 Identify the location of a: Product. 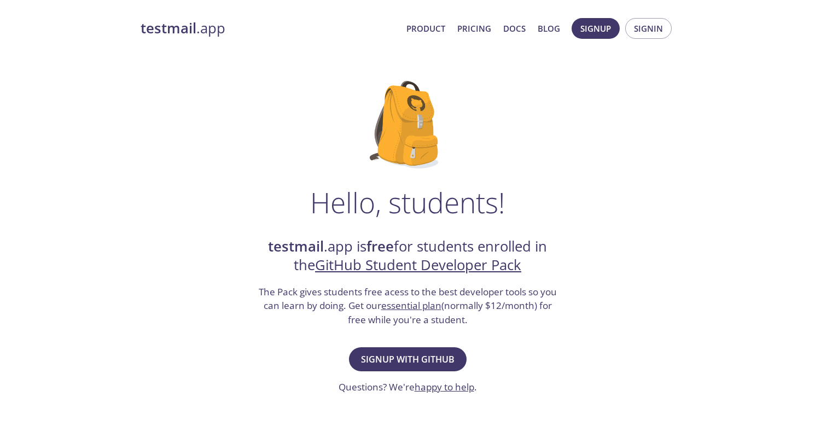
(425, 28).